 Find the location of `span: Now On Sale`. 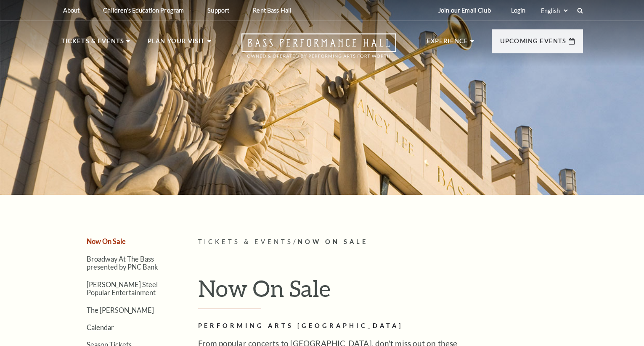

span: Now On Sale is located at coordinates (332, 242).